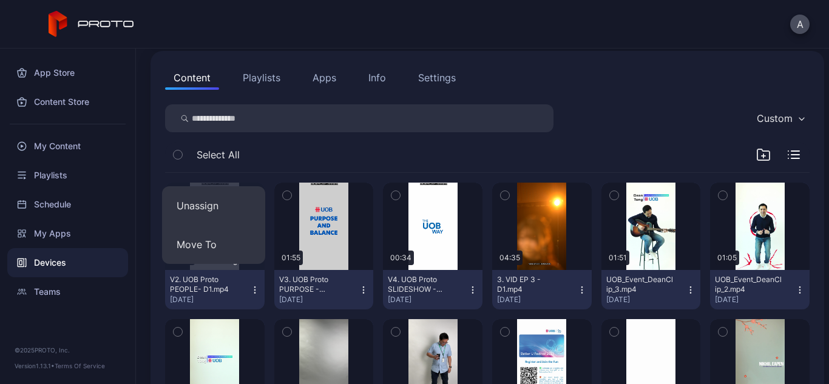 This screenshot has width=829, height=384. Describe the element at coordinates (774, 118) in the screenshot. I see `div: Custom` at that location.